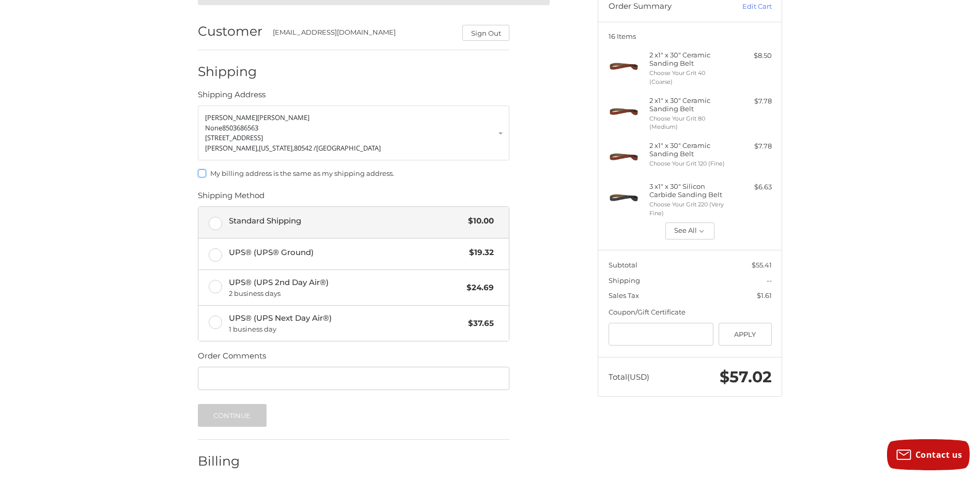 The height and width of the screenshot is (478, 980). Describe the element at coordinates (486, 32) in the screenshot. I see `button: Sign Out` at that location.